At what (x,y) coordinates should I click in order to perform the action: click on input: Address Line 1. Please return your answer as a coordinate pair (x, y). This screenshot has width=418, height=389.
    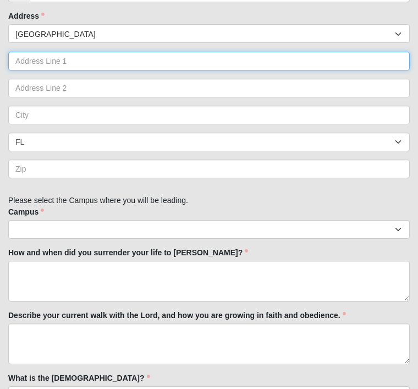
    Looking at the image, I should click on (209, 61).